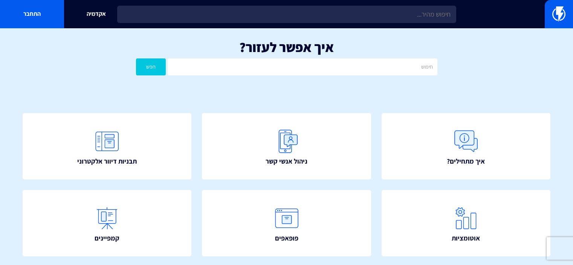 Image resolution: width=573 pixels, height=265 pixels. What do you see at coordinates (466, 161) in the screenshot?
I see `span: איך מתחילים?` at bounding box center [466, 161].